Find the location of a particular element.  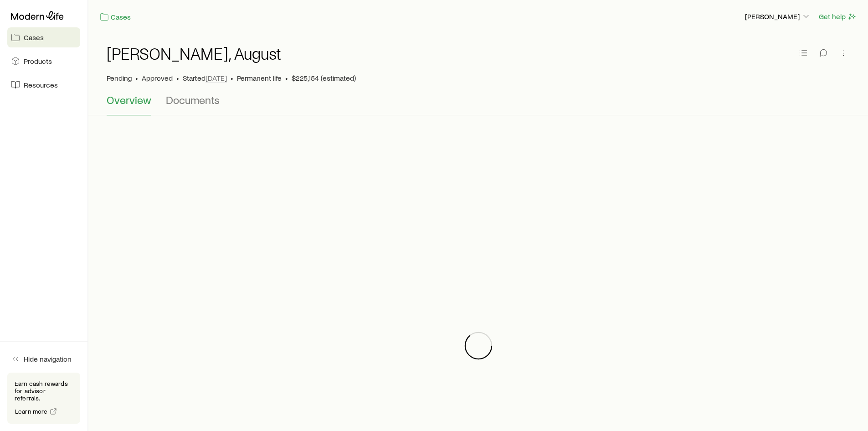

span: Cases is located at coordinates (34, 37).